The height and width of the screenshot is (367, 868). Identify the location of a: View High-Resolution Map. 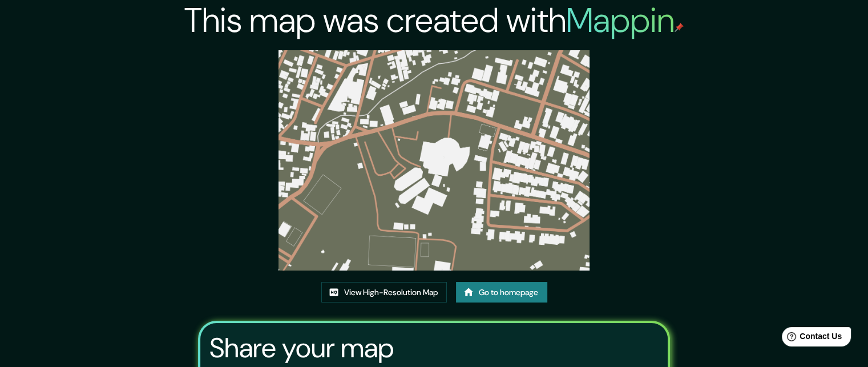
(384, 292).